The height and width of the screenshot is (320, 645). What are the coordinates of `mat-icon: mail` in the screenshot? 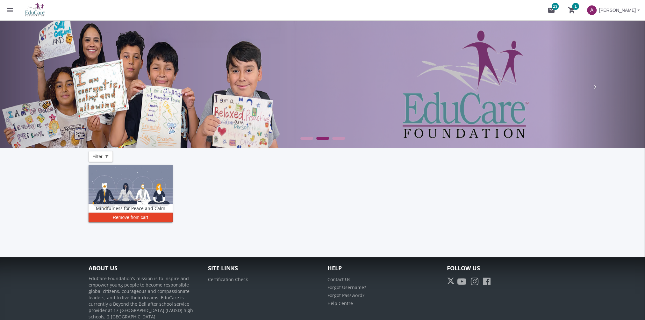 It's located at (551, 10).